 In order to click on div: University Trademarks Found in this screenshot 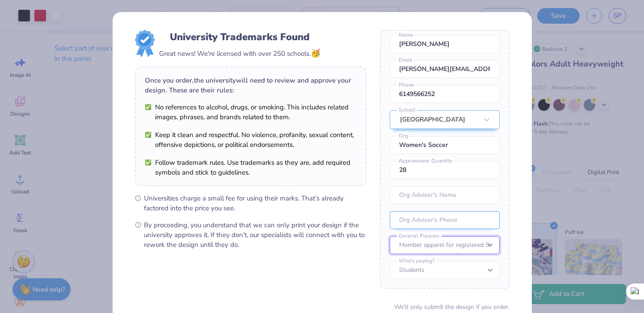, I will do `click(239, 37)`.